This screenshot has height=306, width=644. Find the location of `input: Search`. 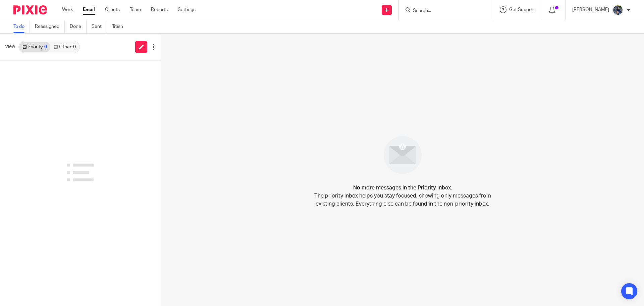

input: Search is located at coordinates (442, 11).